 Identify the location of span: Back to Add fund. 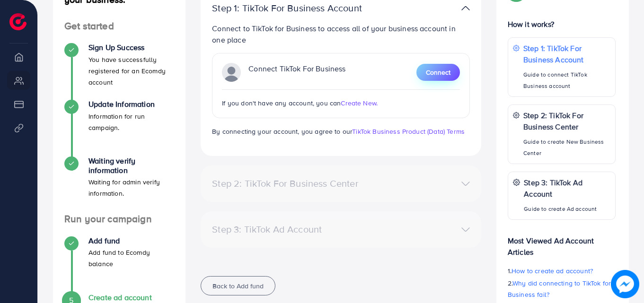
(238, 286).